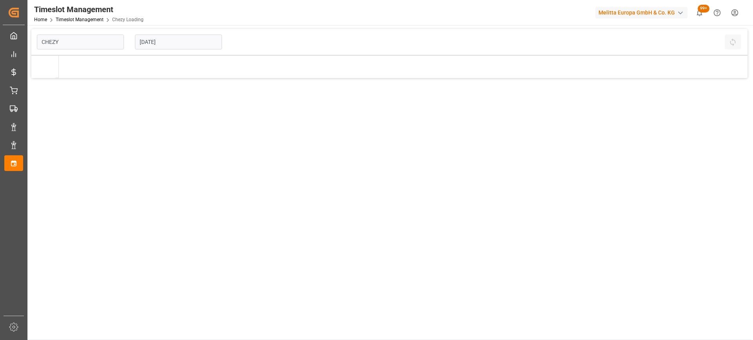  What do you see at coordinates (40, 20) in the screenshot?
I see `a: Home` at bounding box center [40, 20].